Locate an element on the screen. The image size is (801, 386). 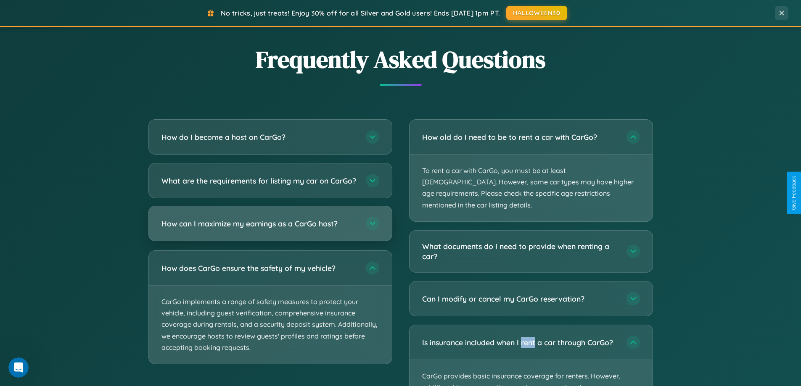
h3: Is insurance included when I rent a car through CarGo? is located at coordinates (520, 343).